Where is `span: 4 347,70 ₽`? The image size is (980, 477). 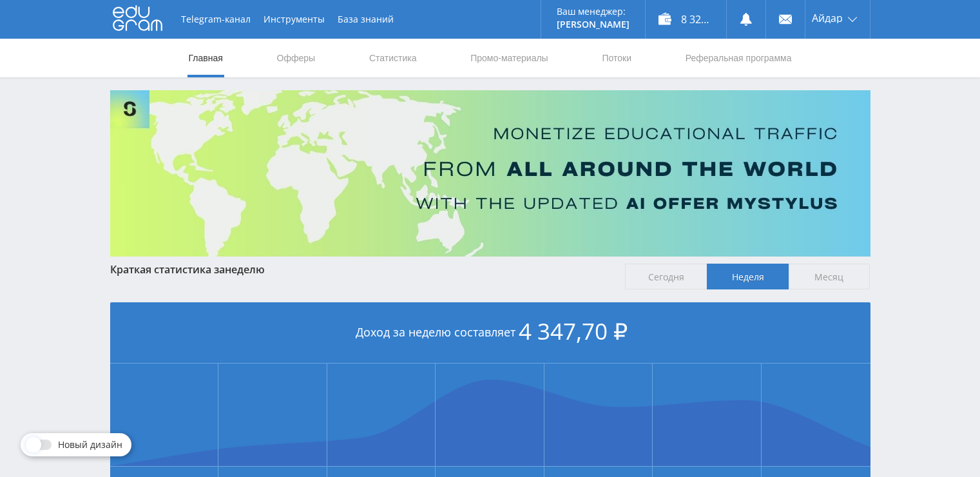
span: 4 347,70 ₽ is located at coordinates (573, 331).